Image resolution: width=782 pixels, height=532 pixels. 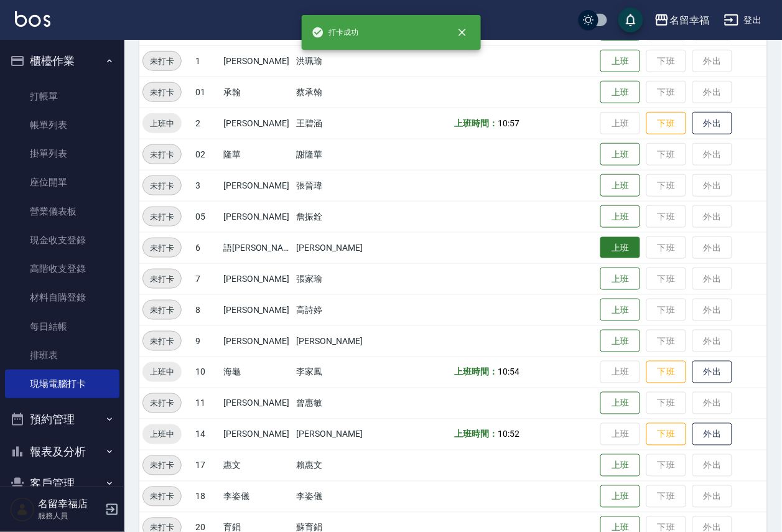 I want to click on a: 材料自購登錄, so click(x=62, y=297).